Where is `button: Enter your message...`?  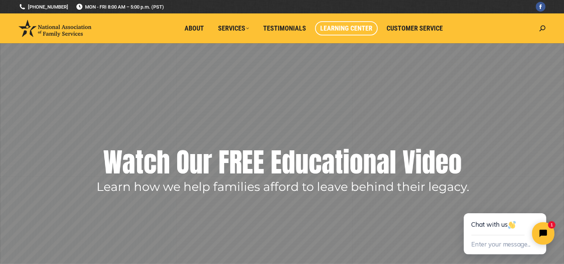 button: Enter your message... is located at coordinates (54, 55).